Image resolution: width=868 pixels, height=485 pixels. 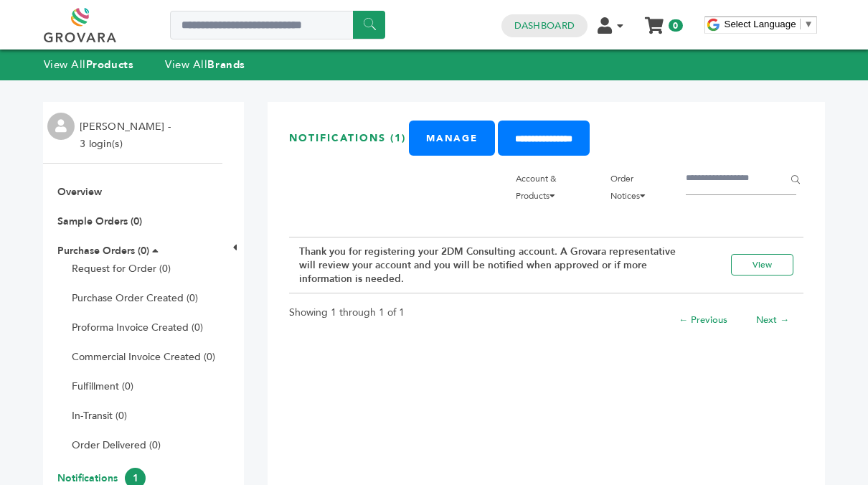 What do you see at coordinates (544, 26) in the screenshot?
I see `a: Dashboard` at bounding box center [544, 26].